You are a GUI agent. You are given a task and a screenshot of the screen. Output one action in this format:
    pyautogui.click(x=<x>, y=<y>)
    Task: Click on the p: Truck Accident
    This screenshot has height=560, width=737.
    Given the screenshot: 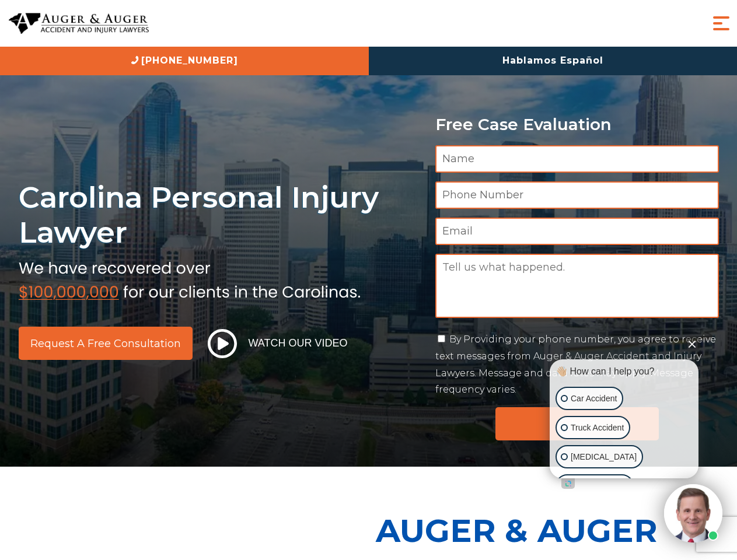 What is the action you would take?
    pyautogui.click(x=597, y=427)
    